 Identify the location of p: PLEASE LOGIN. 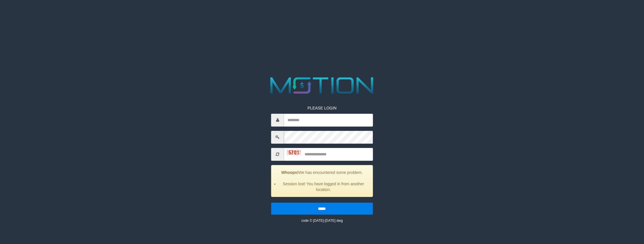
(322, 108).